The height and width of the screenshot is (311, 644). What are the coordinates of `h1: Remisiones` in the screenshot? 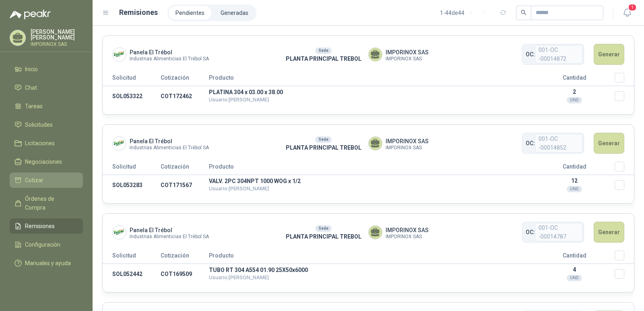 It's located at (138, 12).